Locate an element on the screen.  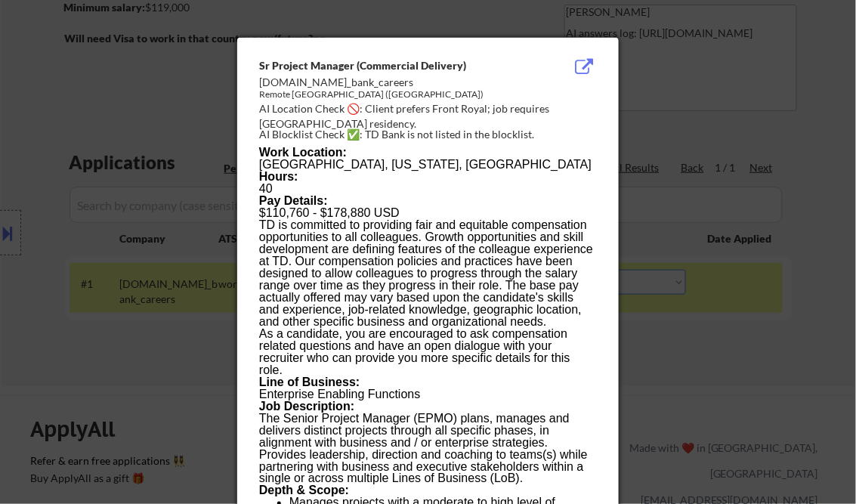
div: AI Blocklist Check ✅: TD Bank is not listed in the blocklist. is located at coordinates (430, 134).